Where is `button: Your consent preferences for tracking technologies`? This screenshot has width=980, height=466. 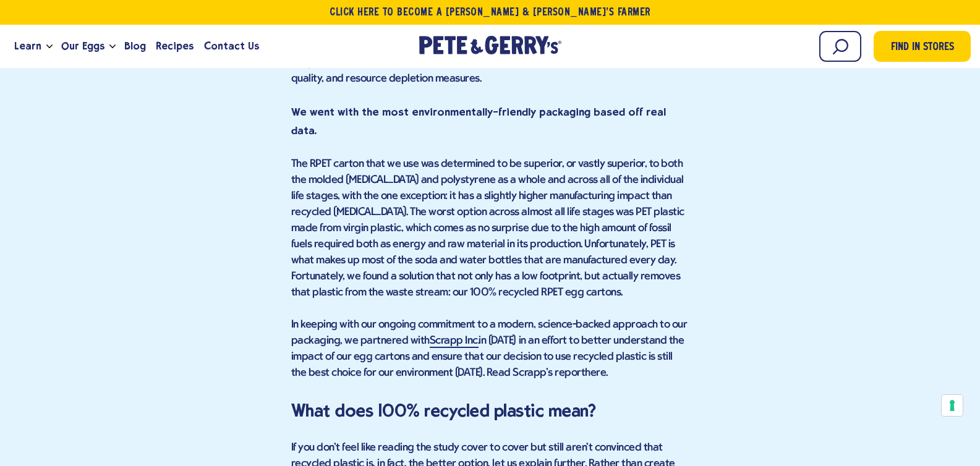 button: Your consent preferences for tracking technologies is located at coordinates (953, 405).